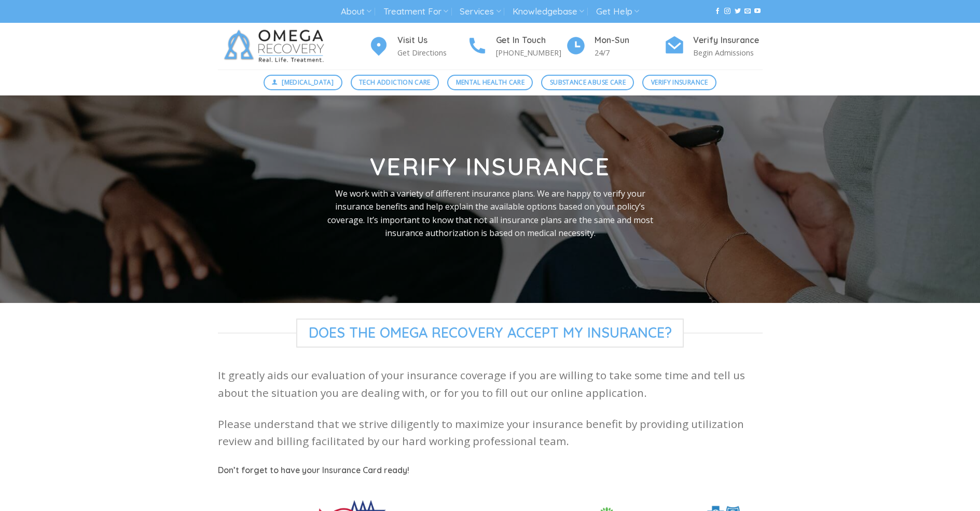 Image resolution: width=980 pixels, height=511 pixels. Describe the element at coordinates (490, 83) in the screenshot. I see `a: Mental Health Care` at that location.